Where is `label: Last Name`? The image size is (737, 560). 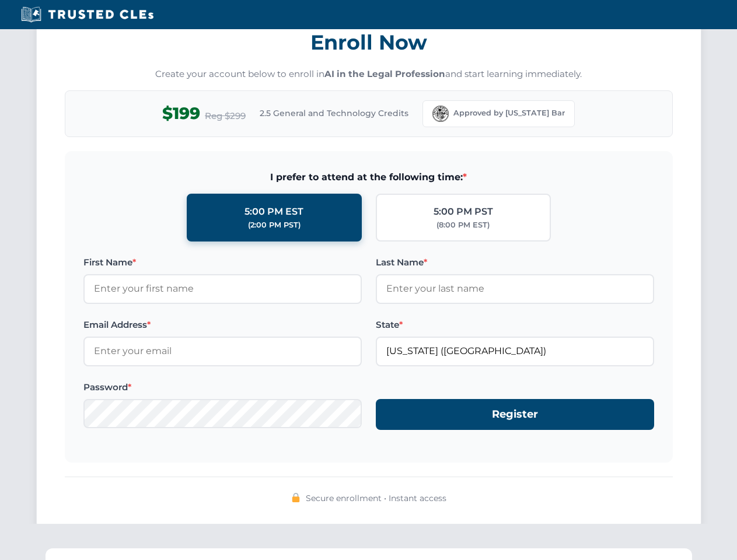
label: Last Name is located at coordinates (515, 262).